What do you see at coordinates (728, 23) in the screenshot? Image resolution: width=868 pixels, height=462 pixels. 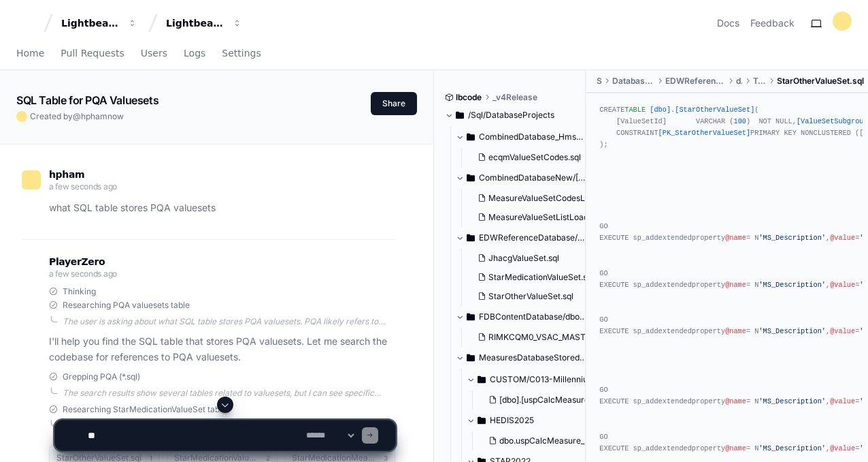 I see `a: Docs` at bounding box center [728, 23].